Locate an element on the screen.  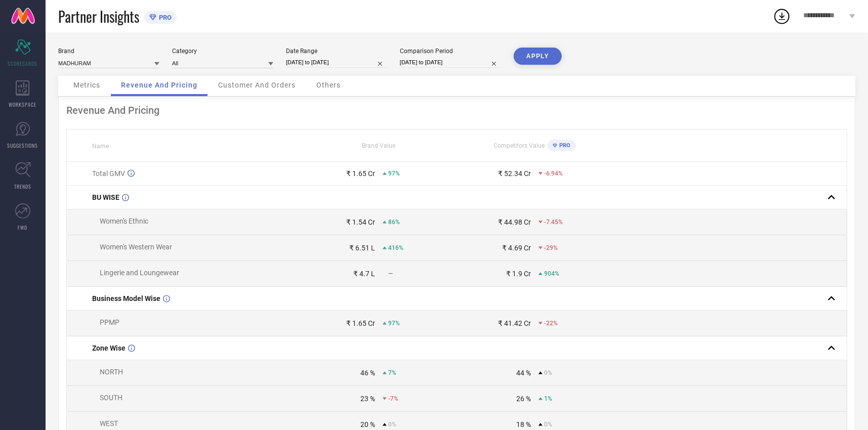
span: -6.94% is located at coordinates (553, 174).